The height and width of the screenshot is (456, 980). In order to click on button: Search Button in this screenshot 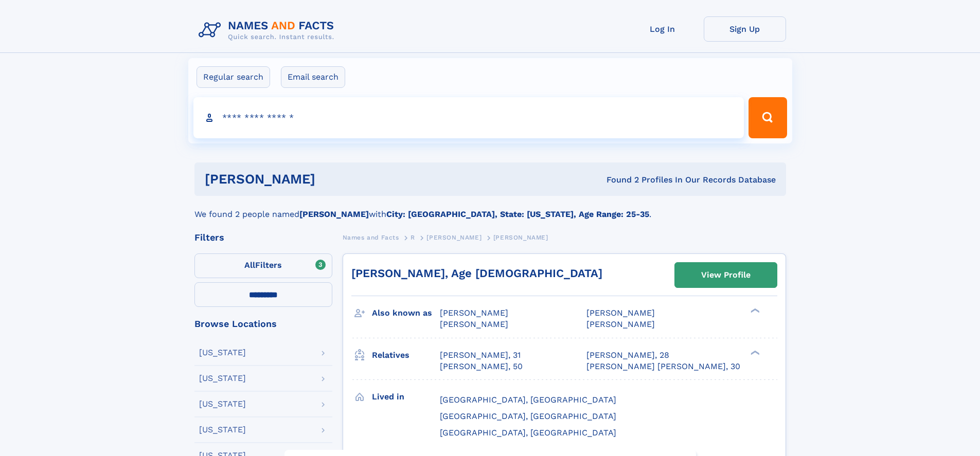, I will do `click(767, 117)`.